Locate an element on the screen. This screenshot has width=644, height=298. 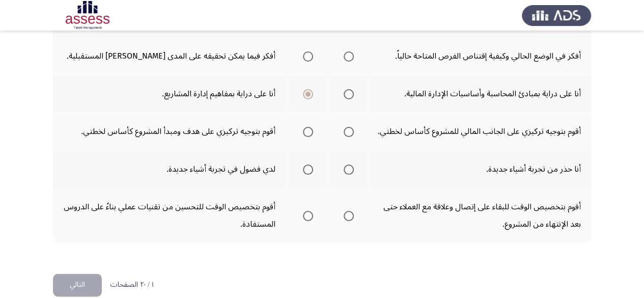
td: أنا على دراية بمبادئ المحاسبة وأساسيات الإدارة المالية. is located at coordinates (479, 94).